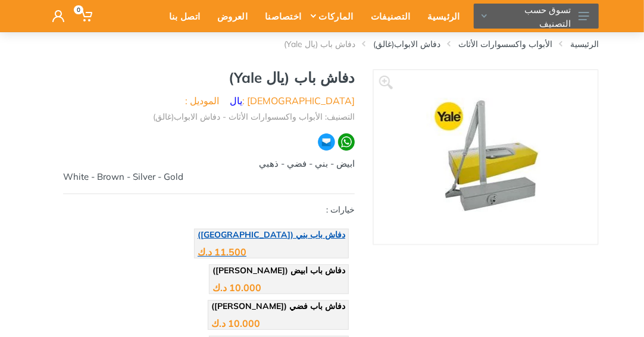  Describe the element at coordinates (181, 16) in the screenshot. I see `div: اتصل بنا` at that location.